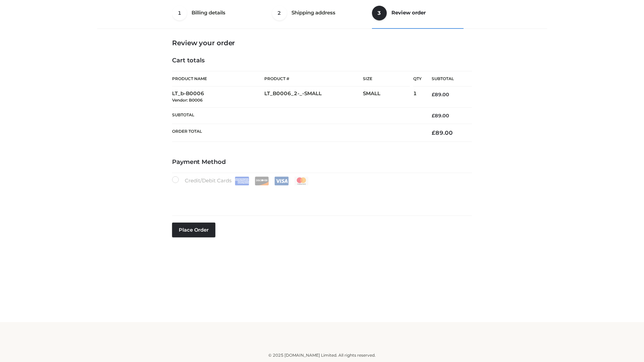  Describe the element at coordinates (322, 162) in the screenshot. I see `h4: Payment Method` at that location.